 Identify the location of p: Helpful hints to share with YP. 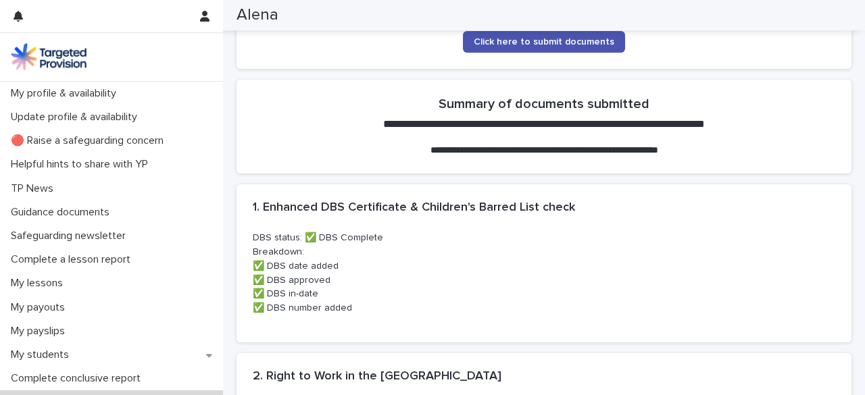
(82, 164).